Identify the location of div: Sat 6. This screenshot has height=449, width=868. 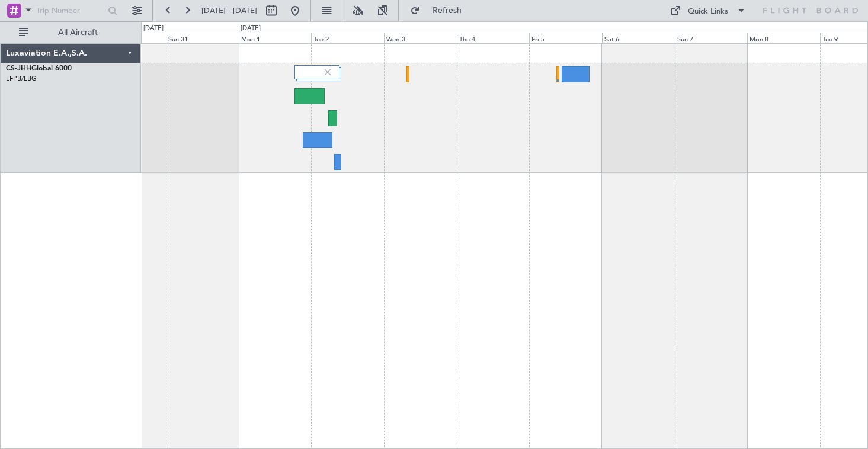
(638, 38).